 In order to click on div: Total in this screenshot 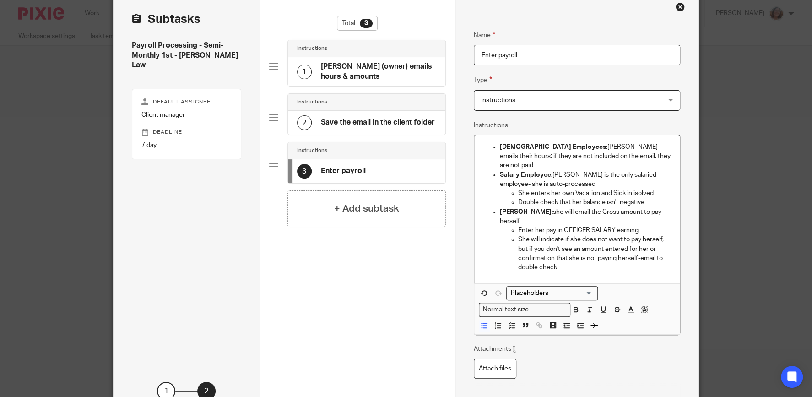, I will do `click(357, 23)`.